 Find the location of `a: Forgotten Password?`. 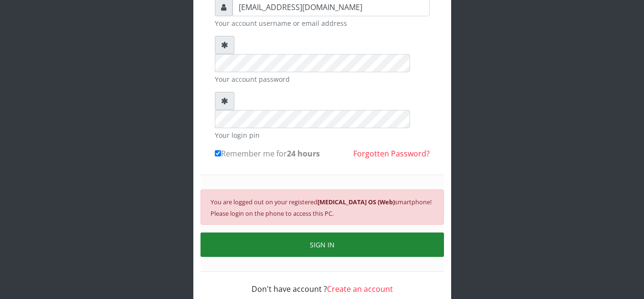

a: Forgotten Password? is located at coordinates (392, 154).